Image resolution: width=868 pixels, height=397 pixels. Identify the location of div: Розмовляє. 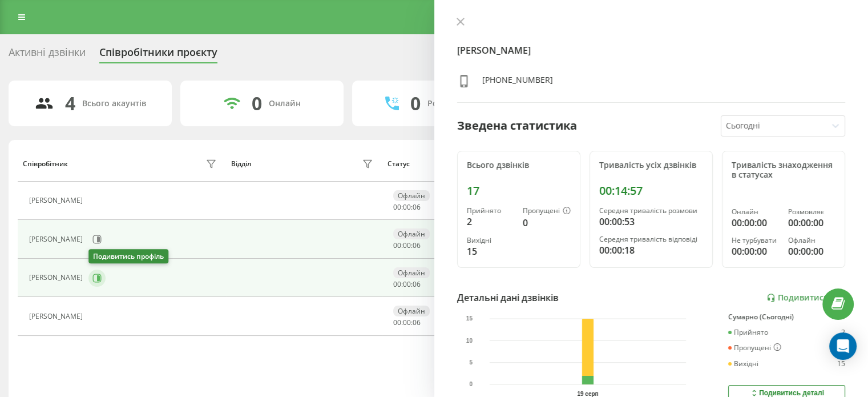
(811, 211).